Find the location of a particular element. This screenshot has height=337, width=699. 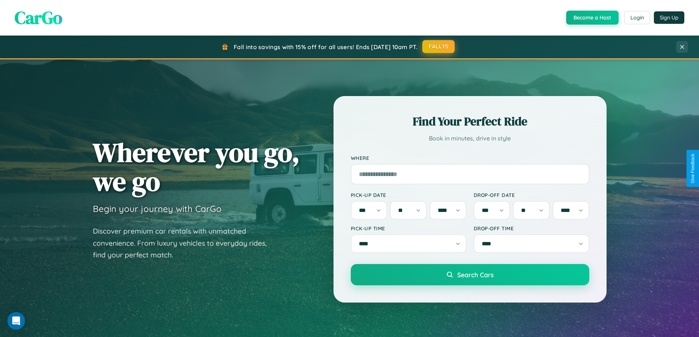

label: Where is located at coordinates (470, 158).